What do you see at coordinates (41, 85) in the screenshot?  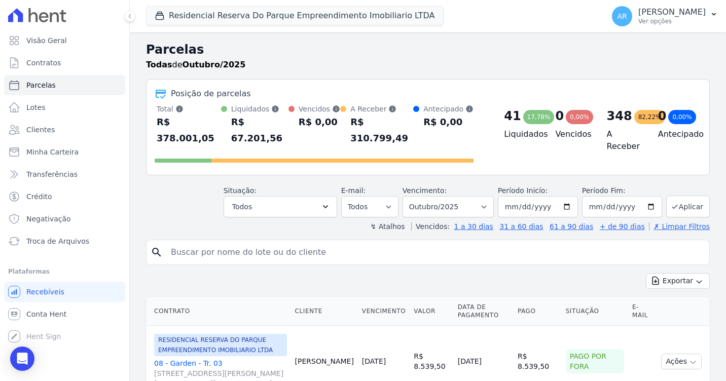 I see `span: Parcelas` at bounding box center [41, 85].